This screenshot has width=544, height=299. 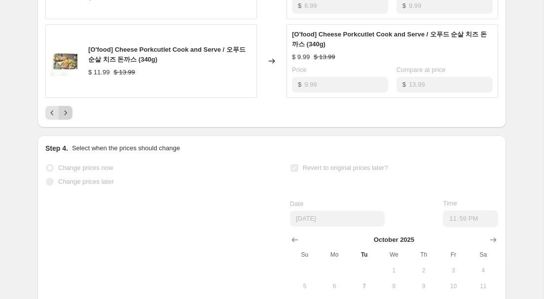 I want to click on span: Tu, so click(x=364, y=255).